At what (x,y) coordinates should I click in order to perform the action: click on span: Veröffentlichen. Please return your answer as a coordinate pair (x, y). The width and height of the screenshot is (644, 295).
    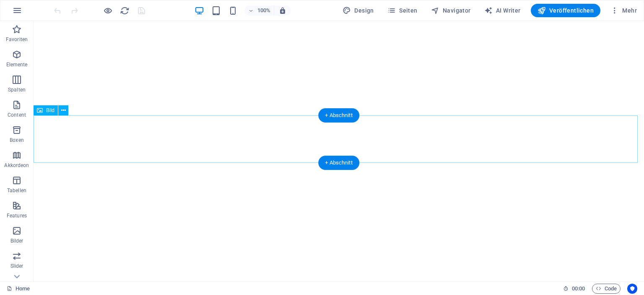
    Looking at the image, I should click on (566, 11).